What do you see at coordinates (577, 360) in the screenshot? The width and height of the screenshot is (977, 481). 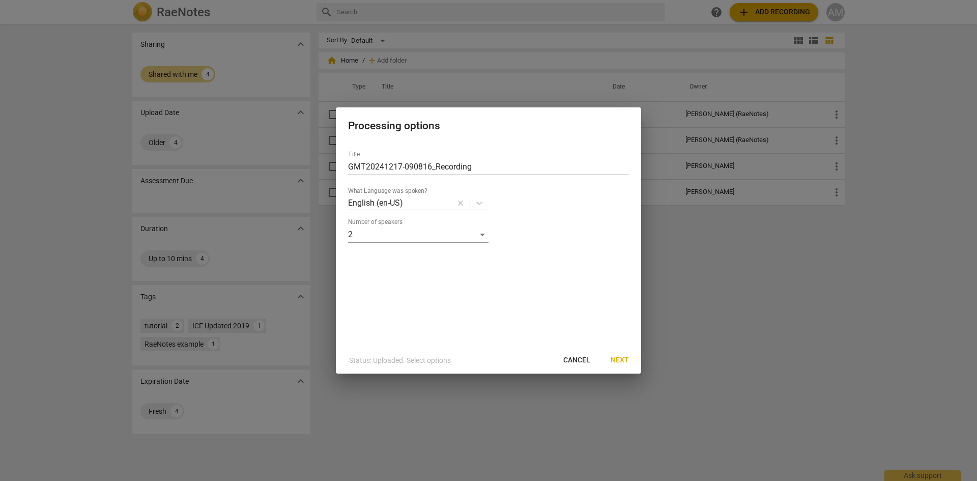 I see `button: Cancel` at bounding box center [577, 360].